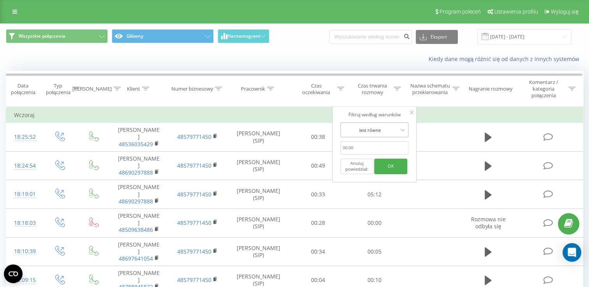  What do you see at coordinates (516, 12) in the screenshot?
I see `span: Ustawienia profilu` at bounding box center [516, 12].